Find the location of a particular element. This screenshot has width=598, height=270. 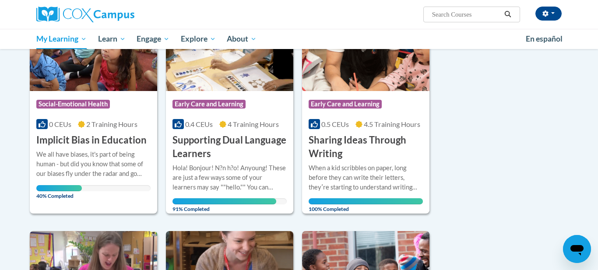

button: Search is located at coordinates (508, 14).